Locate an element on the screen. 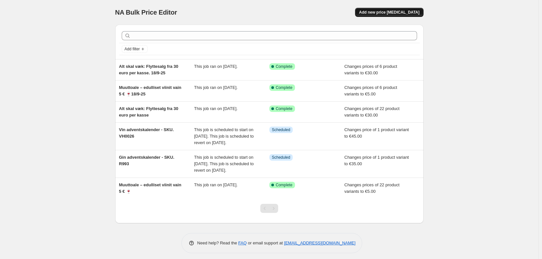 The height and width of the screenshot is (259, 542). span: Gin adventskalender - SKU. R993 is located at coordinates (147, 160).